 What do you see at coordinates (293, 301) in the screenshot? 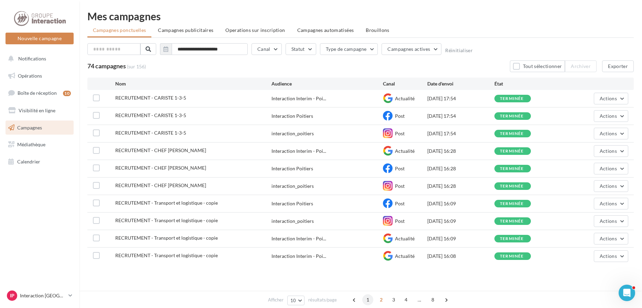
I see `span: 10` at bounding box center [293, 301].